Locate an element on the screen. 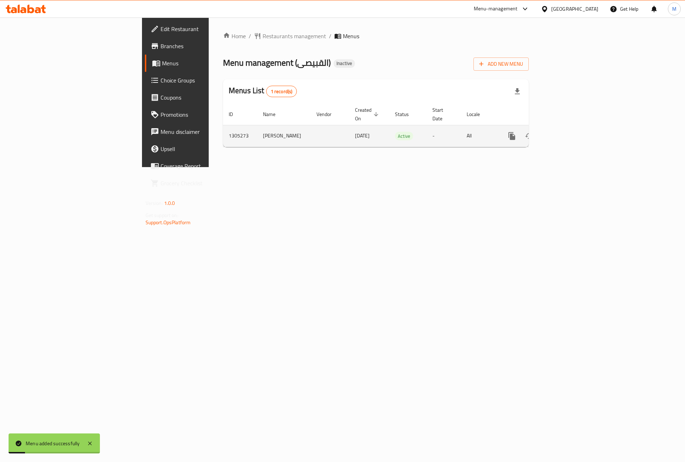  span: 1.0.0 is located at coordinates (170, 203).